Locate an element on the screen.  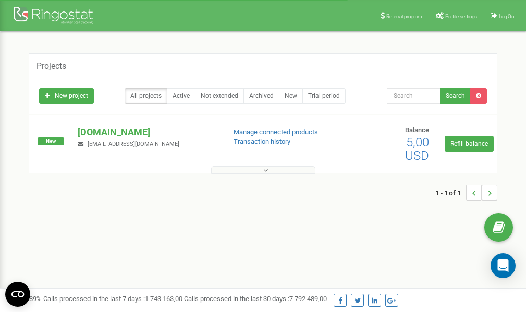
h5: Projects is located at coordinates (51, 66).